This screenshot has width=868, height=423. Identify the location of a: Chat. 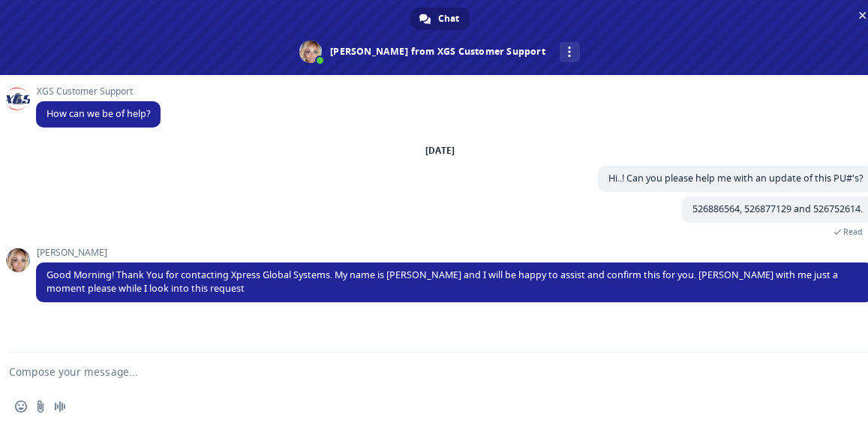
(440, 18).